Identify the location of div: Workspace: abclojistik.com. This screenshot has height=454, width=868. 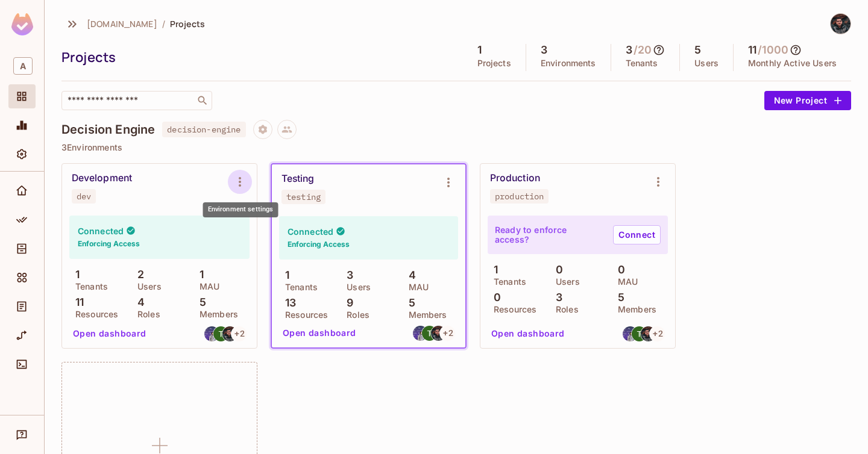
(21, 66).